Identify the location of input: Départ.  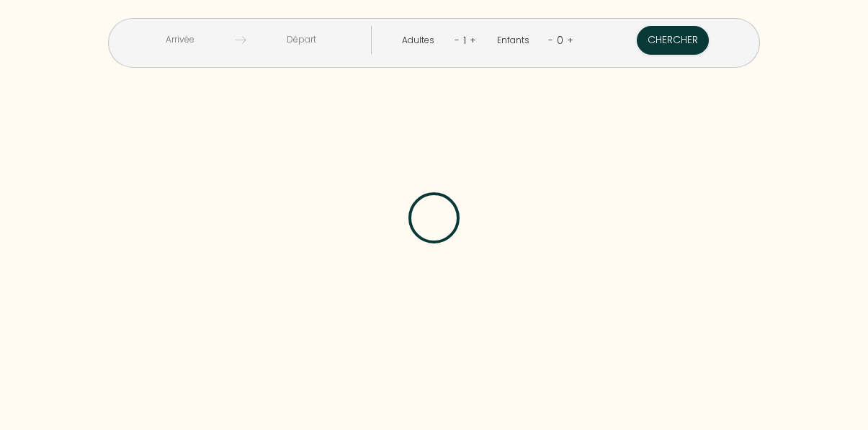
(301, 40).